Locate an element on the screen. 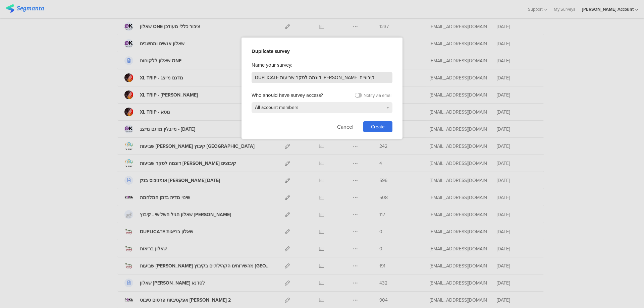 The width and height of the screenshot is (644, 308). div: Name your survey: is located at coordinates (322, 65).